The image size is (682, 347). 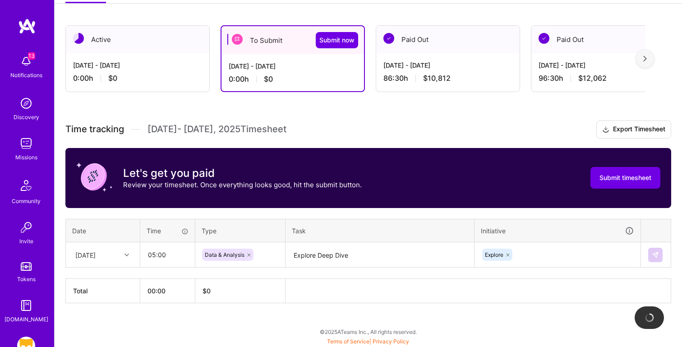 What do you see at coordinates (656, 255) in the screenshot?
I see `div: null` at bounding box center [656, 255].